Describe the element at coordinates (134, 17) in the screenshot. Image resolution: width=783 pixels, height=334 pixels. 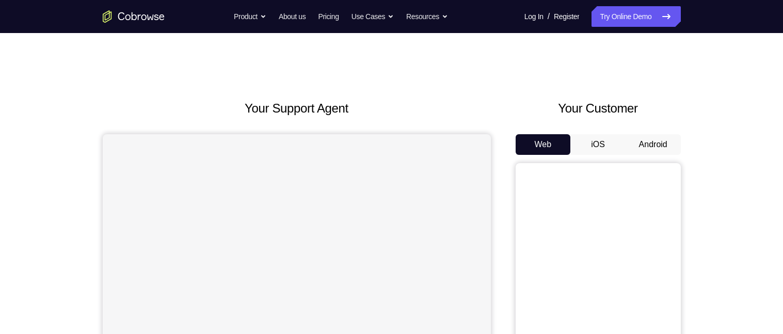
I see `a: Go to the home page` at that location.